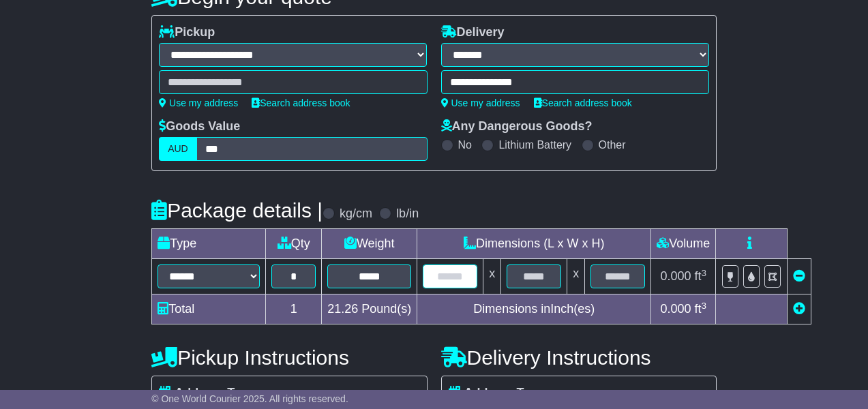 The height and width of the screenshot is (409, 868). I want to click on label: Delivery, so click(473, 33).